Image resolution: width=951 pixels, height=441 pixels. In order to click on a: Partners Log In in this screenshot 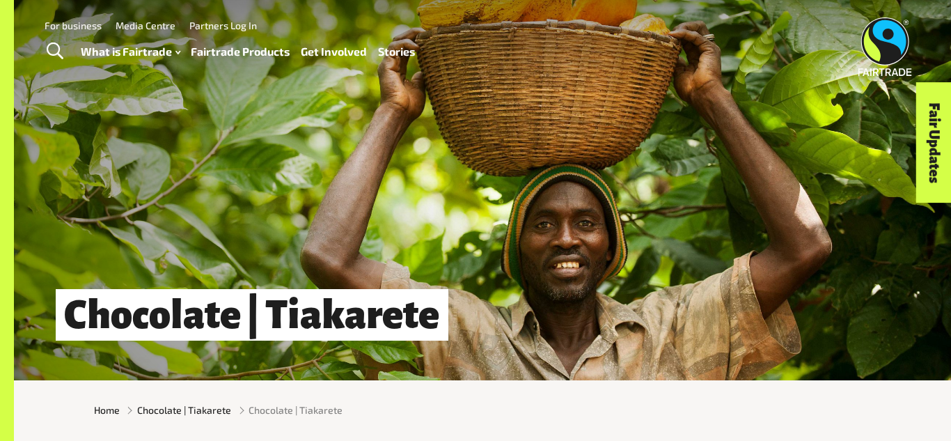, I will do `click(223, 25)`.